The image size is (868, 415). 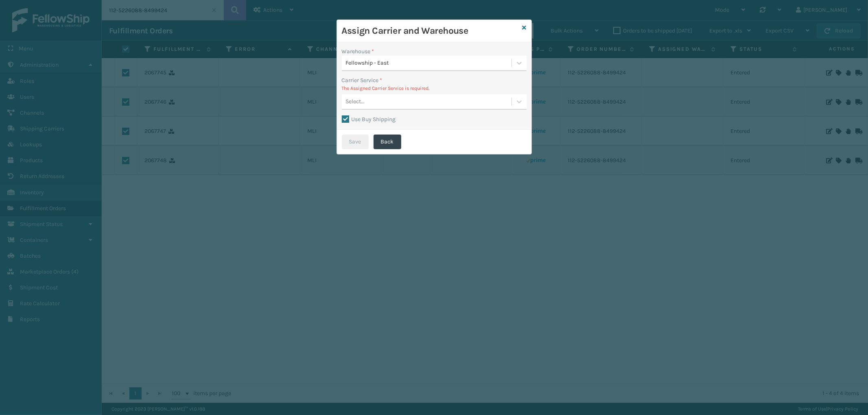 What do you see at coordinates (355, 142) in the screenshot?
I see `button: Save` at bounding box center [355, 142].